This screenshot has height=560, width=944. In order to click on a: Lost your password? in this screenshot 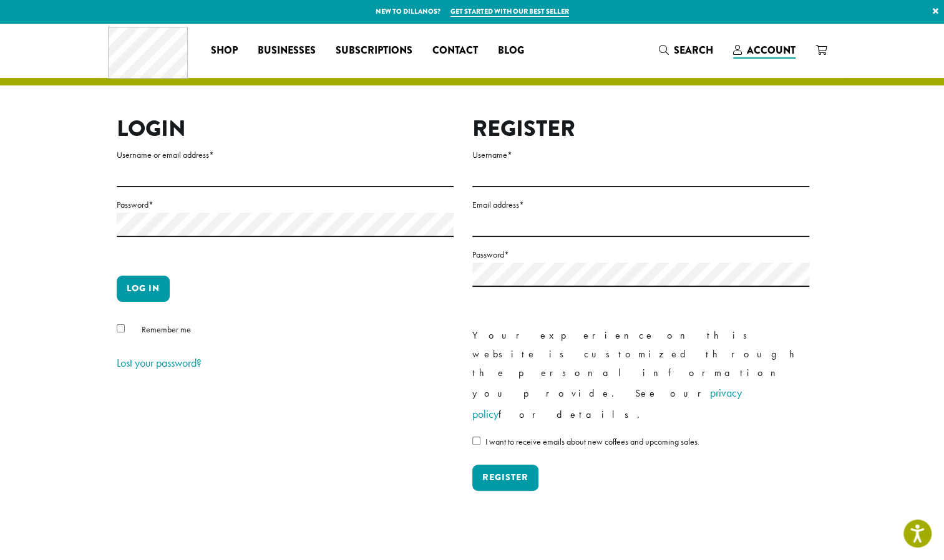, I will do `click(159, 362)`.